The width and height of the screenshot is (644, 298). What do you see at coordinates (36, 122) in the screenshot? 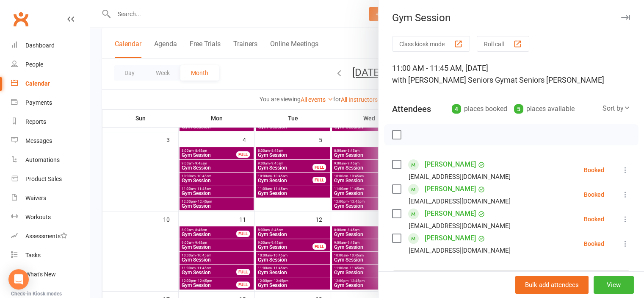
I see `div: Reports` at bounding box center [36, 122].